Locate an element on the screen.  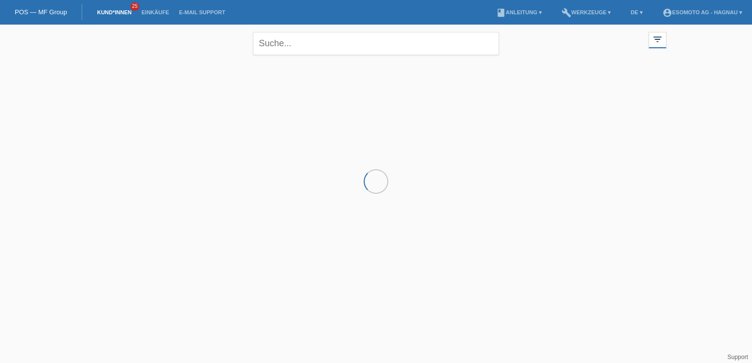
a: Kund*innen is located at coordinates (114, 12).